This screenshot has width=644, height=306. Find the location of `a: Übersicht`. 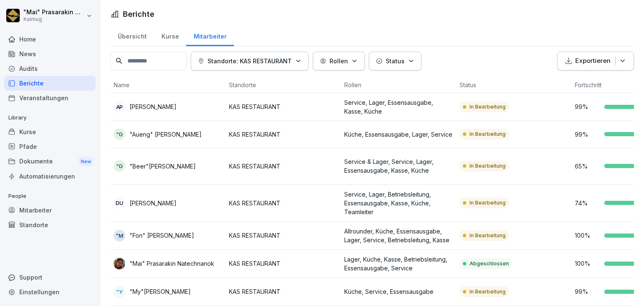

a: Übersicht is located at coordinates (132, 35).